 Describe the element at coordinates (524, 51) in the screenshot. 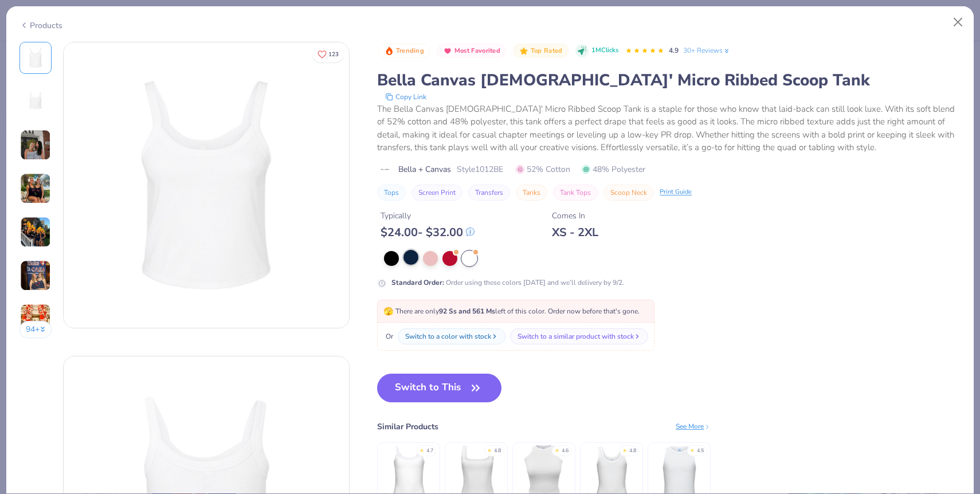

I see `img: Top Rated sort` at that location.